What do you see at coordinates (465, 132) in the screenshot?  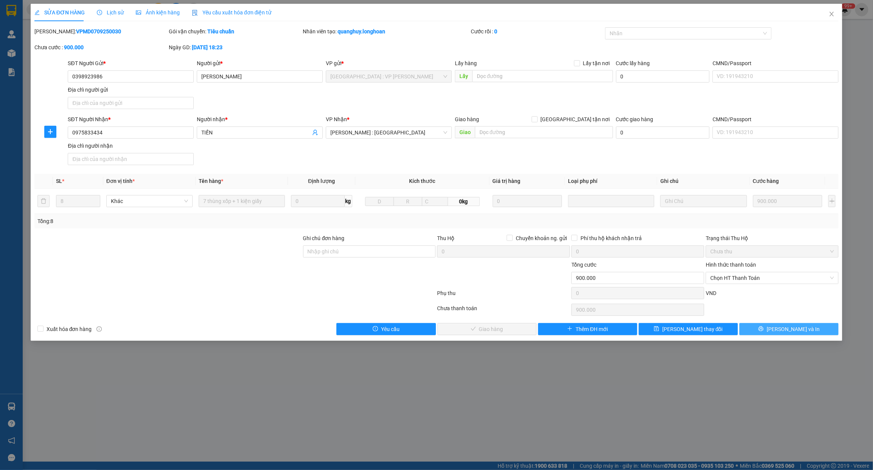 I see `span: Giao` at bounding box center [465, 132].